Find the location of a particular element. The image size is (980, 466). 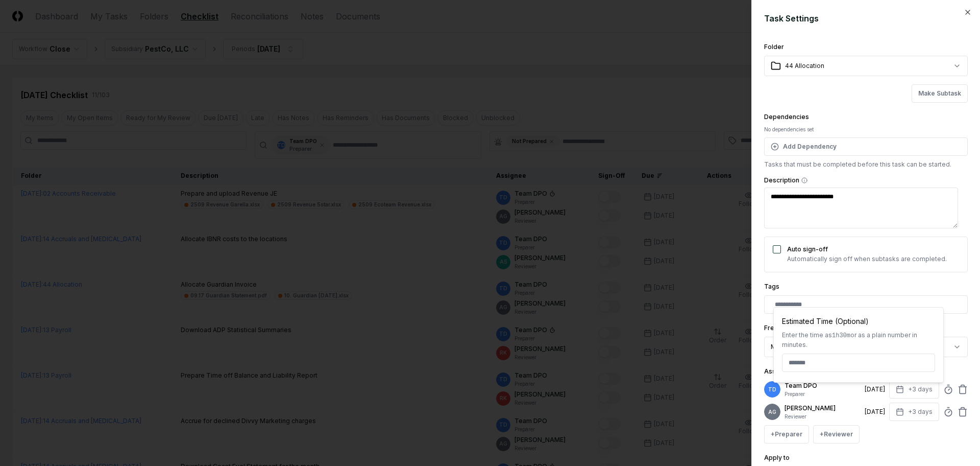

button: Make Subtask is located at coordinates (939, 93).